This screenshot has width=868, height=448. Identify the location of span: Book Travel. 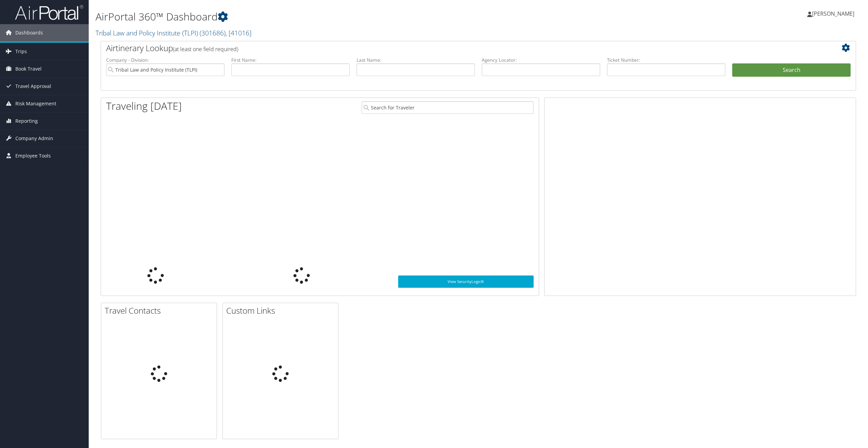
(29, 69).